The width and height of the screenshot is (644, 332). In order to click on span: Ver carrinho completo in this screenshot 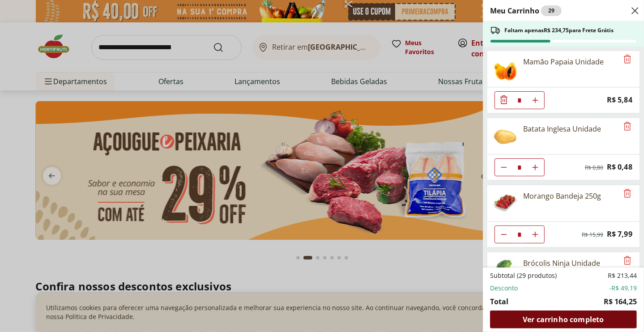, I will do `click(563, 319)`.